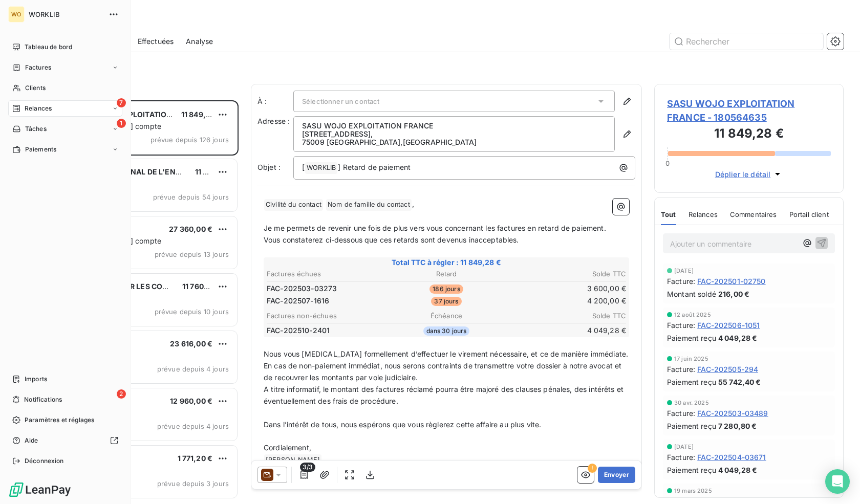  I want to click on span: FAC-202503-03273, so click(301, 289).